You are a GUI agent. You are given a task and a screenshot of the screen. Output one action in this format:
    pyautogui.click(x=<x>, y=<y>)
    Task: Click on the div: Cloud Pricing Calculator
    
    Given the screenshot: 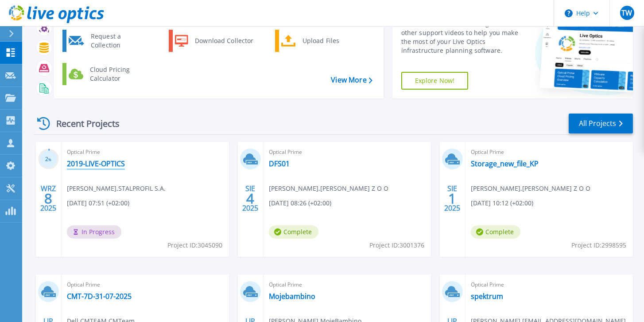 What is the action you would take?
    pyautogui.click(x=118, y=74)
    